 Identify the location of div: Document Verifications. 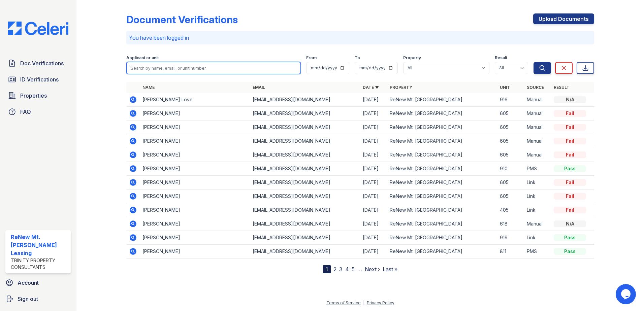
(182, 20).